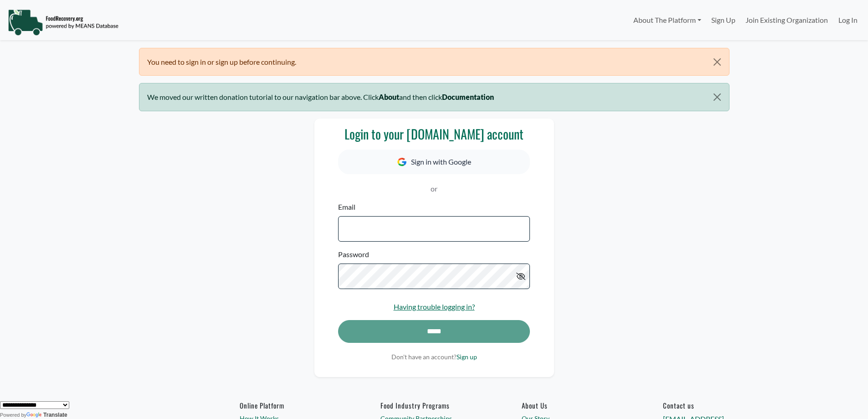 This screenshot has width=868, height=419. What do you see at coordinates (389, 97) in the screenshot?
I see `b: About` at bounding box center [389, 97].